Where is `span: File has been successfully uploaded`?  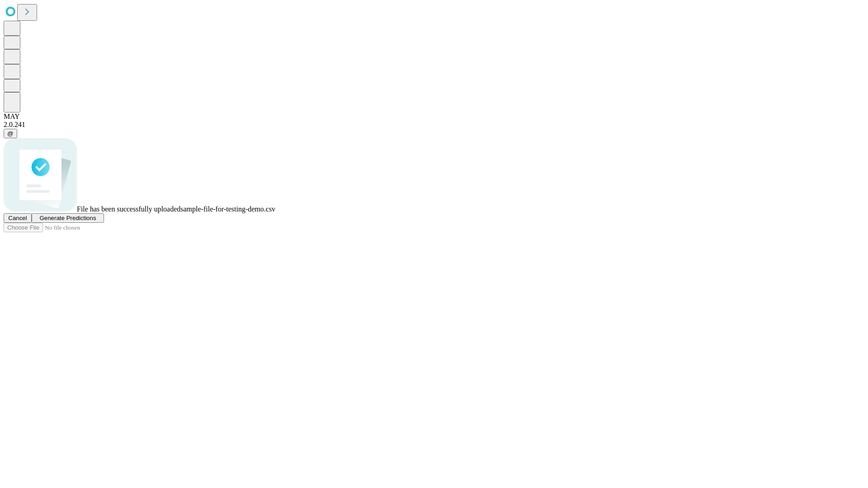 span: File has been successfully uploaded is located at coordinates (129, 209).